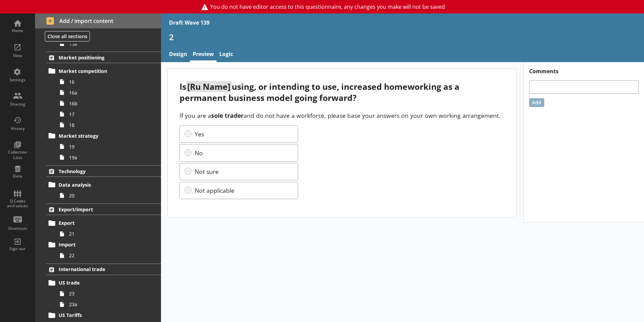 The width and height of the screenshot is (644, 322). What do you see at coordinates (178, 55) in the screenshot?
I see `a: Design` at bounding box center [178, 55].